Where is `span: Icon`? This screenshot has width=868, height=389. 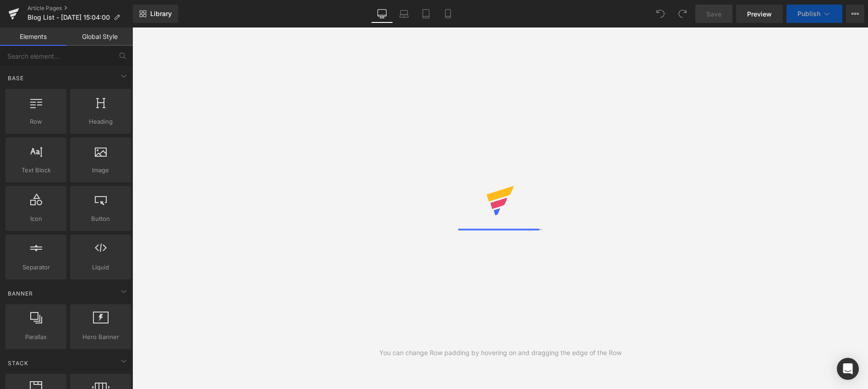
span: Icon is located at coordinates (36, 219).